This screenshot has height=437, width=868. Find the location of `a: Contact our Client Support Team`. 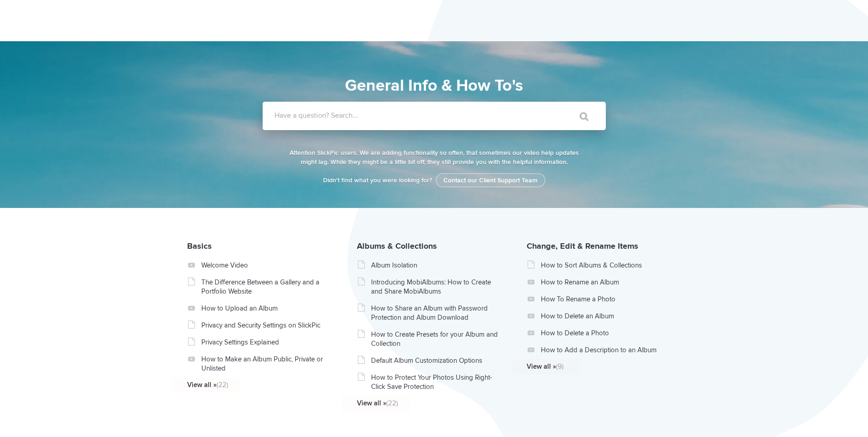

a: Contact our Client Support Team is located at coordinates (491, 180).